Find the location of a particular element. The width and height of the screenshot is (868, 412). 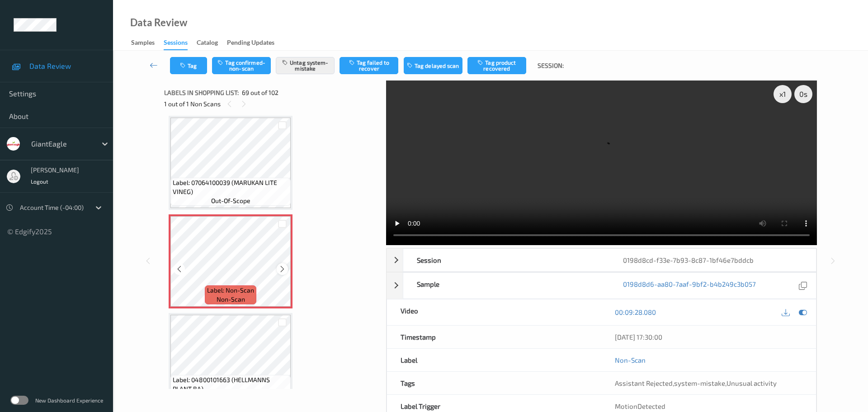

div: Sample is located at coordinates (506, 285).